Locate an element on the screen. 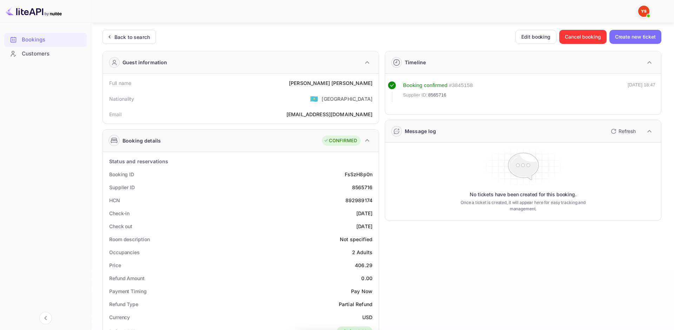 This screenshot has width=674, height=330. div: Email is located at coordinates (115, 114).